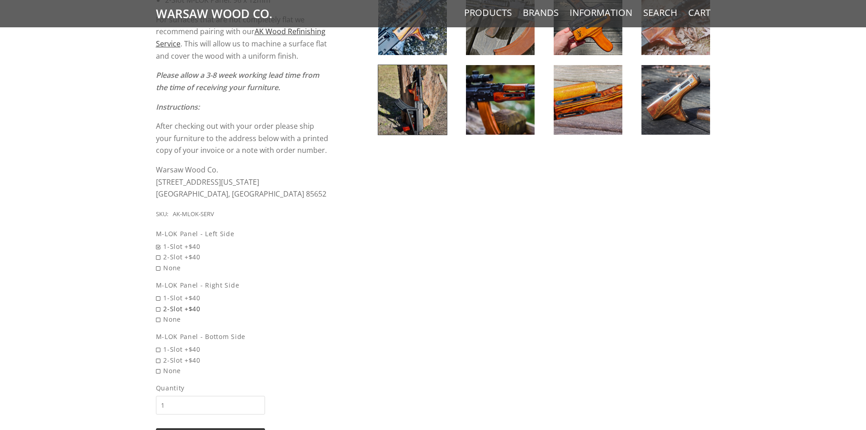  What do you see at coordinates (601, 13) in the screenshot?
I see `a: Information` at bounding box center [601, 13].